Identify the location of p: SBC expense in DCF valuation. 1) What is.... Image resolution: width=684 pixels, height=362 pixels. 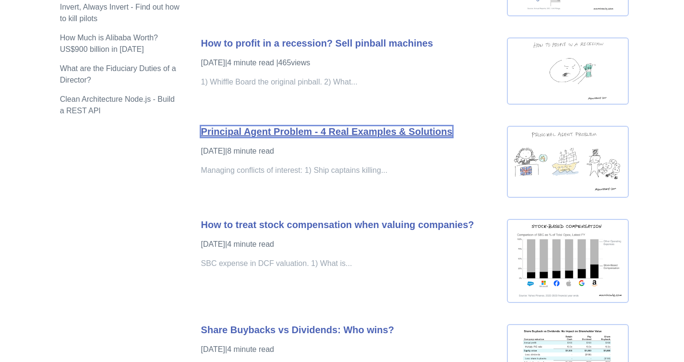
(349, 264).